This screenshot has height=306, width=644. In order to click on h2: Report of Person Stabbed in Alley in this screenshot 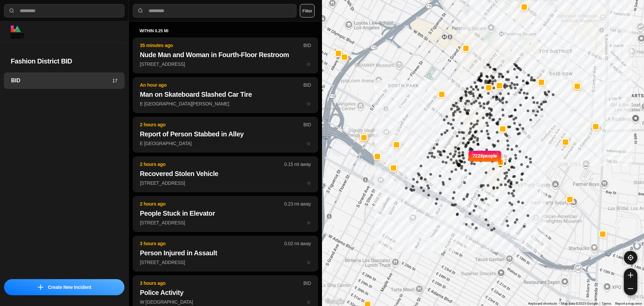, I will do `click(225, 134)`.